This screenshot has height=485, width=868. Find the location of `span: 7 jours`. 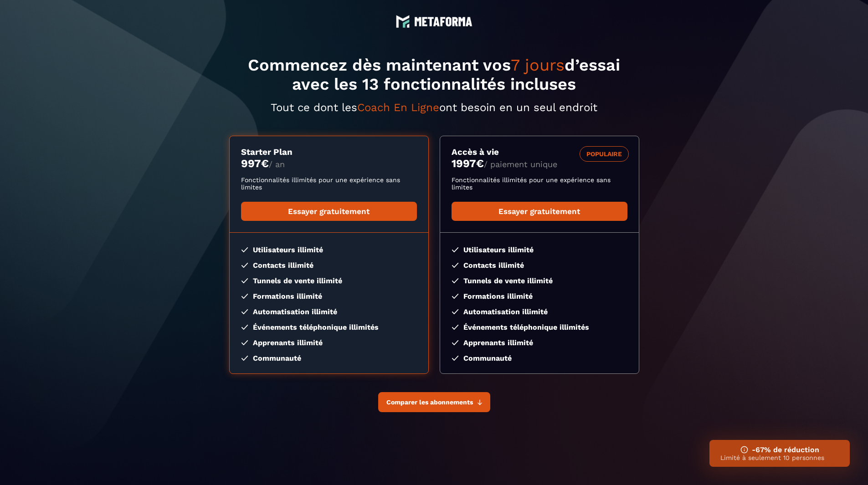

span: 7 jours is located at coordinates (538, 66).